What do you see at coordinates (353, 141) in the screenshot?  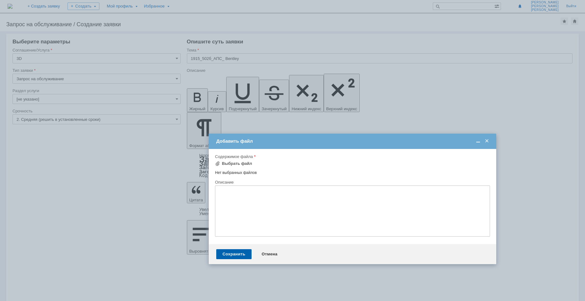 I see `div: Добавить файл` at bounding box center [353, 141].